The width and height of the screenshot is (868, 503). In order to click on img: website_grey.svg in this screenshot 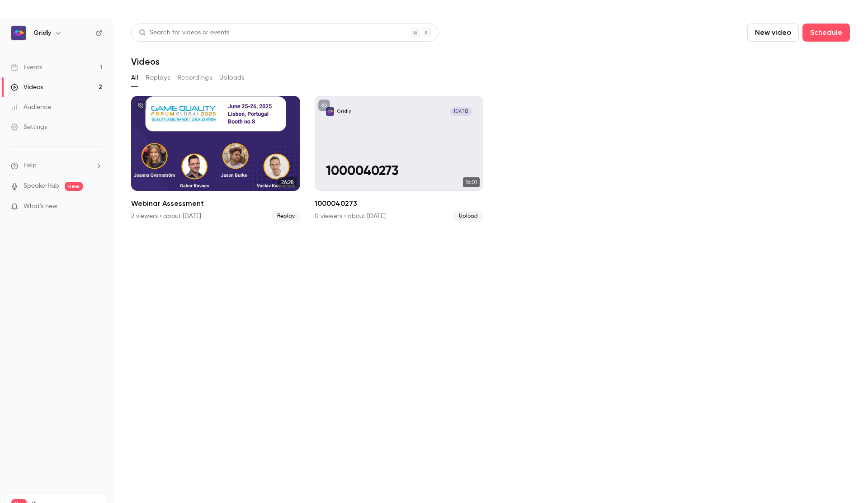, I will do `click(18, 27)`.